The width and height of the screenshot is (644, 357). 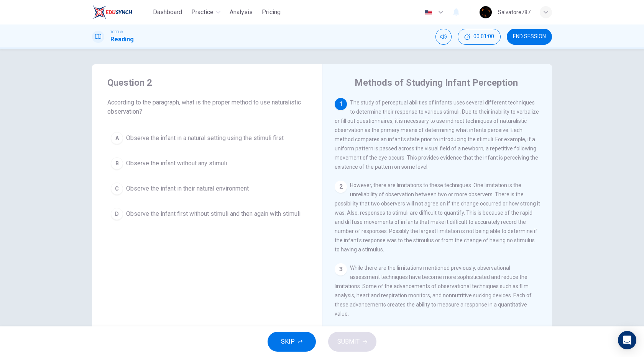 I want to click on h4: Methods of Studying Infant Perception, so click(x=436, y=82).